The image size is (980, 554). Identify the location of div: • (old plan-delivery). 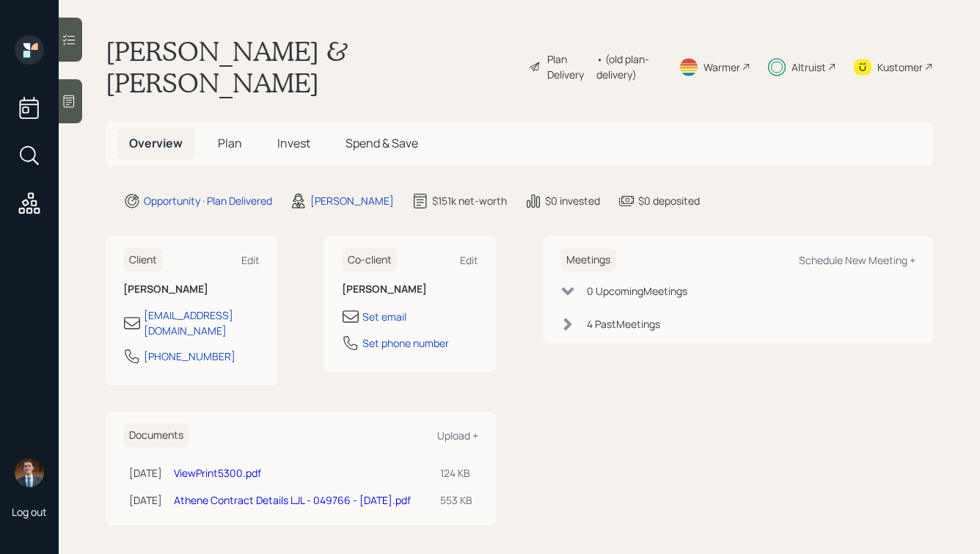
(628, 66).